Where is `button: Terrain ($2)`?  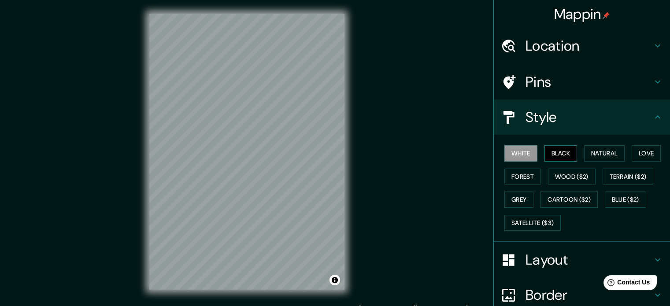 button: Terrain ($2) is located at coordinates (628, 177).